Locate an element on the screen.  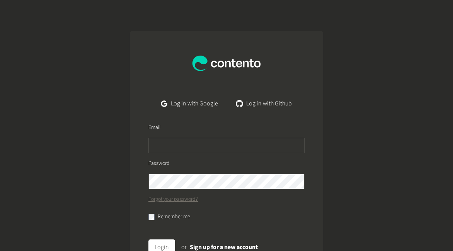
label: Remember me is located at coordinates (174, 217).